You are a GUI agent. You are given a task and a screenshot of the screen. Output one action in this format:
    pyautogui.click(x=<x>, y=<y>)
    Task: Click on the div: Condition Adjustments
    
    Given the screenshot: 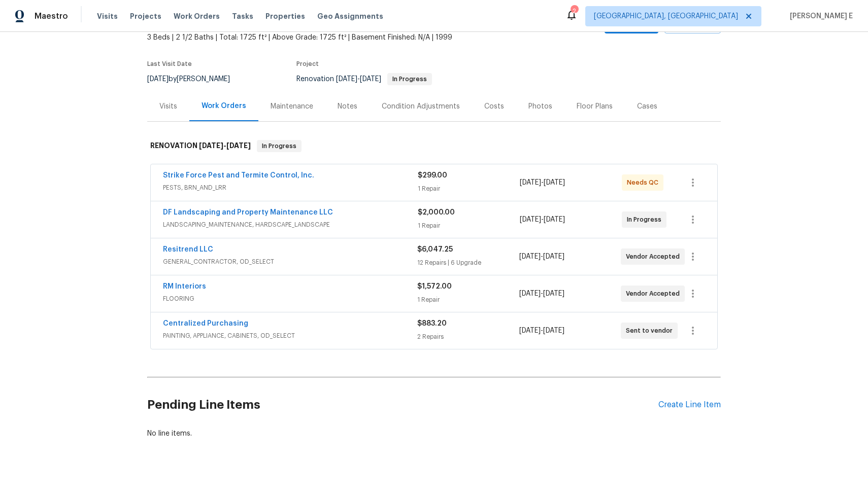 What is the action you would take?
    pyautogui.click(x=421, y=106)
    